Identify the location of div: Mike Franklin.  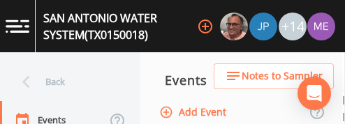
(234, 27).